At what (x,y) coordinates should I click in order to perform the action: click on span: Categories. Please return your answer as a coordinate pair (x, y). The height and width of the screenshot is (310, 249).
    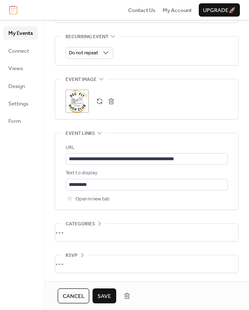
    Looking at the image, I should click on (80, 223).